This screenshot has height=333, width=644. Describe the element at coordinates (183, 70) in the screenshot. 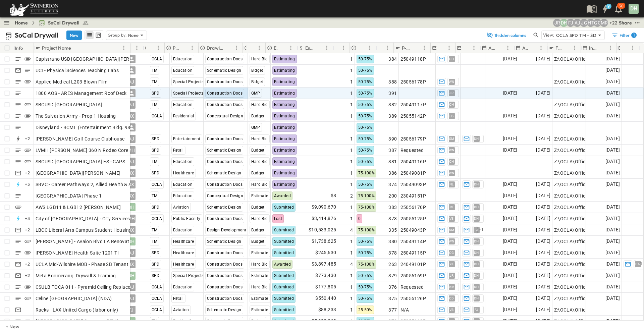

I see `span: Education` at that location.